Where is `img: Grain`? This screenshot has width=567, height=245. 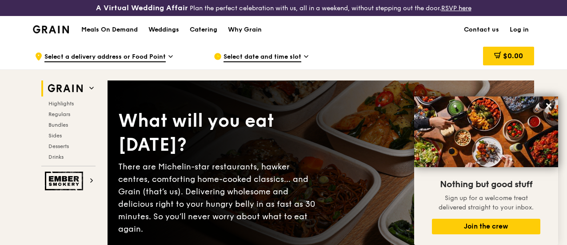
img: Grain is located at coordinates (51, 29).